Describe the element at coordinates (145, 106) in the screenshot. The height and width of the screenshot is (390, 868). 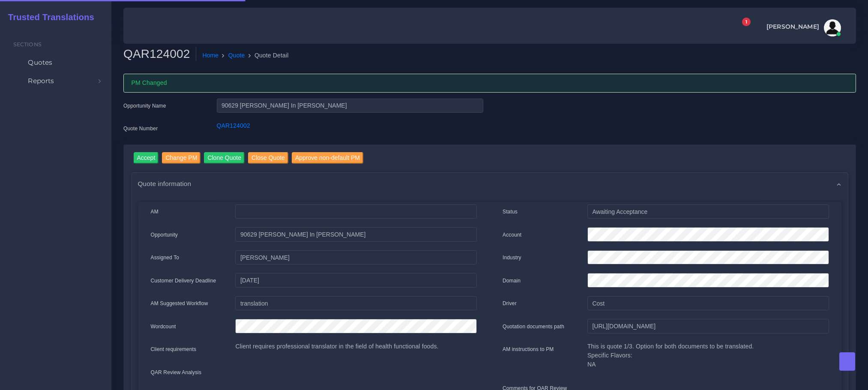
I see `label: Opportunity Name` at that location.